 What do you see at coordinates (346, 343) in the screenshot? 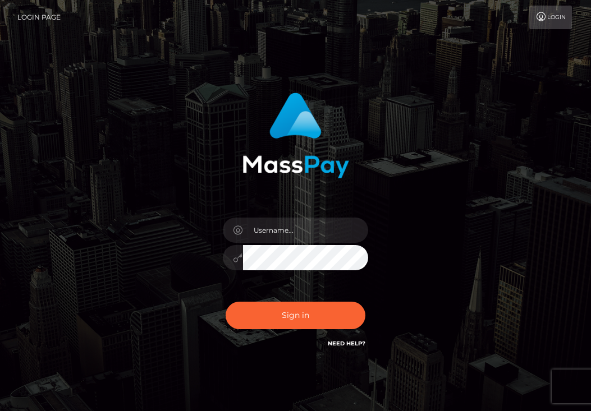
I see `a: Need Help?` at bounding box center [346, 343].